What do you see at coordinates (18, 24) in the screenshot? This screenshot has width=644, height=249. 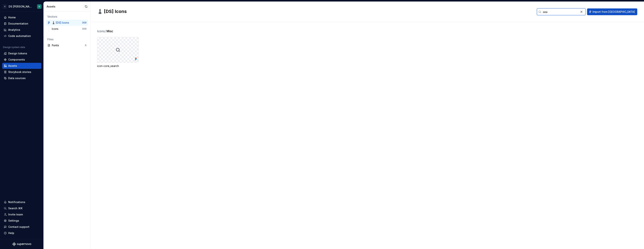 I see `div: Documentation` at bounding box center [18, 24].